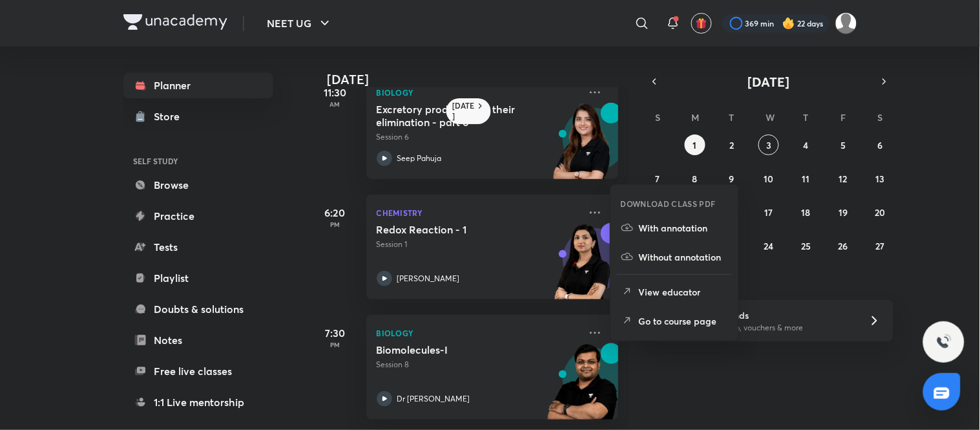  What do you see at coordinates (807, 179) in the screenshot?
I see `button: September 11, 2025` at bounding box center [807, 179].